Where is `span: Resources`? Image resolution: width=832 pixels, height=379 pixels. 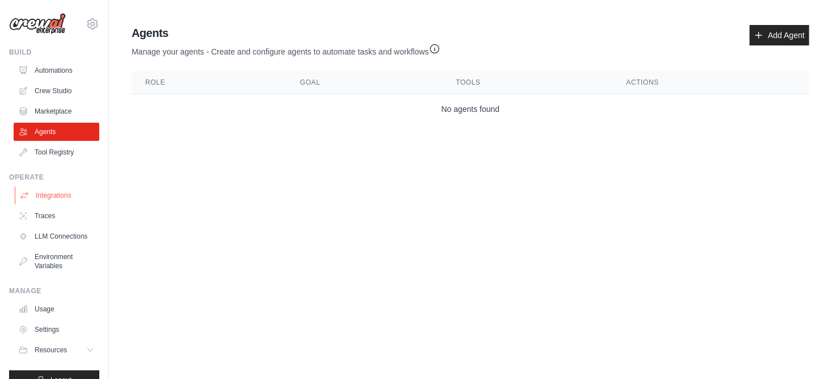
span: Resources is located at coordinates (51, 350).